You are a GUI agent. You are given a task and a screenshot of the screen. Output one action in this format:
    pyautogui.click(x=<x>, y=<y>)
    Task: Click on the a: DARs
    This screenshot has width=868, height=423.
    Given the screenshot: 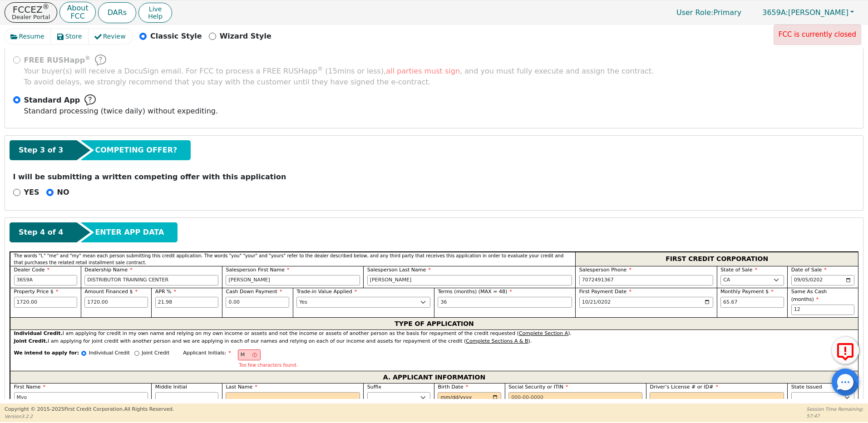 What is the action you would take?
    pyautogui.click(x=117, y=13)
    